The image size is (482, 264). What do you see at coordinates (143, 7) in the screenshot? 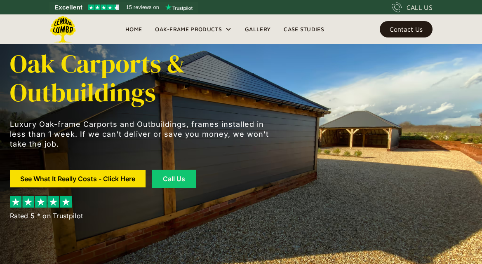
I see `span: 15 reviews on` at bounding box center [143, 7].